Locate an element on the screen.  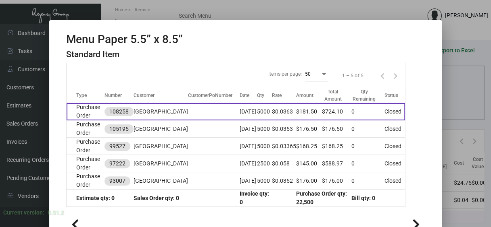
h4: Standard Item is located at coordinates (124, 54).